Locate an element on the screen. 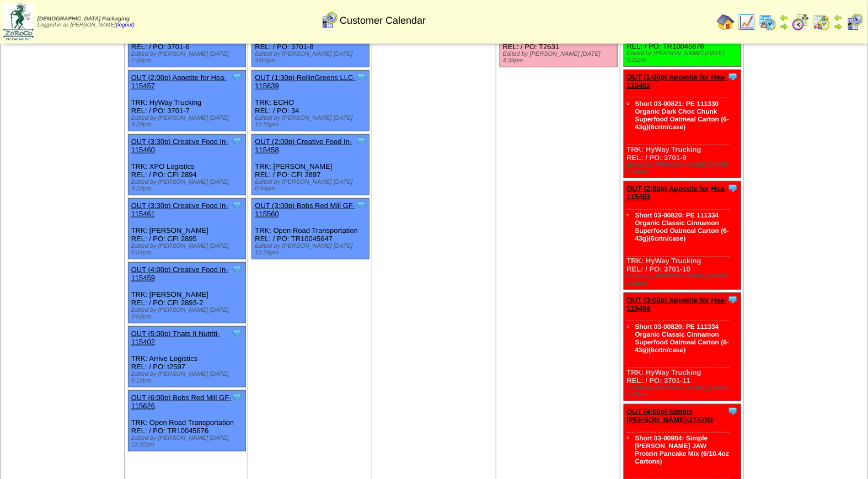 The width and height of the screenshot is (868, 479). img: calendarprod.gif is located at coordinates (768, 23).